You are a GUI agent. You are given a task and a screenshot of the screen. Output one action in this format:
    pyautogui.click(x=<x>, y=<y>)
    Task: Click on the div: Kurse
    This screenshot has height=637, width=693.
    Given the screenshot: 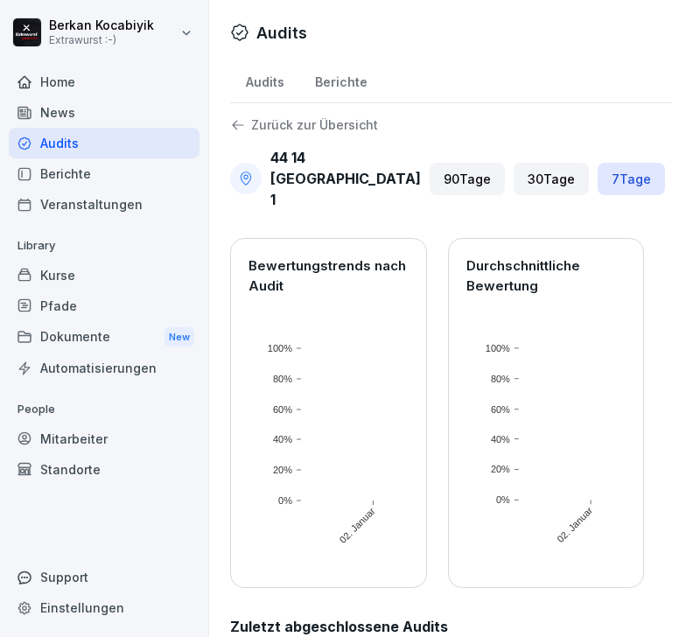 What is the action you would take?
    pyautogui.click(x=104, y=275)
    